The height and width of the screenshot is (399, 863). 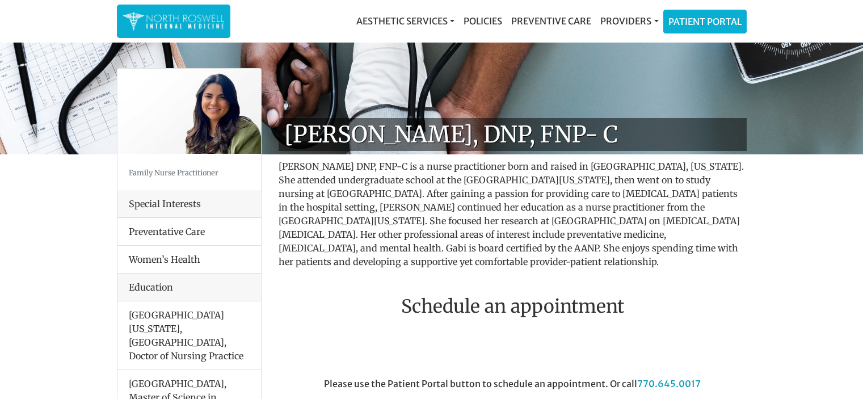 I want to click on a: Patient Portal, so click(x=705, y=22).